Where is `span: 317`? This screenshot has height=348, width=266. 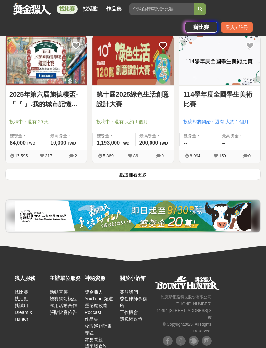 span: 317 is located at coordinates (49, 156).